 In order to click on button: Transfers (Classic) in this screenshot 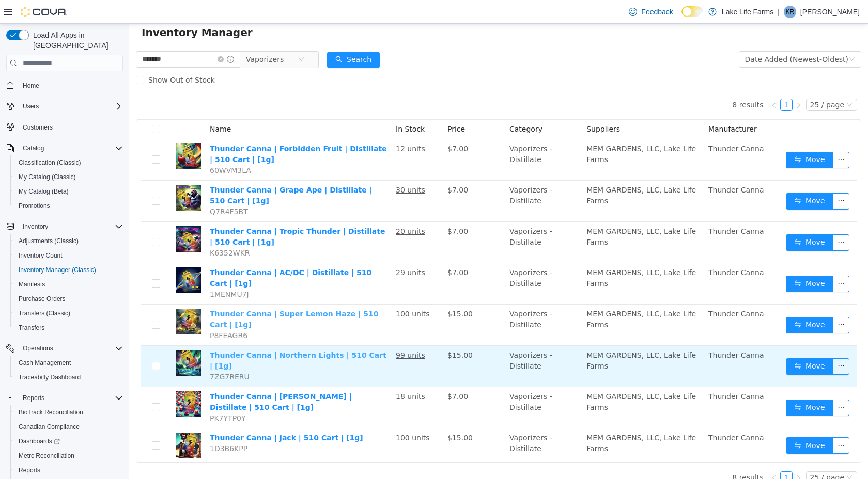, I will do `click(69, 314)`.